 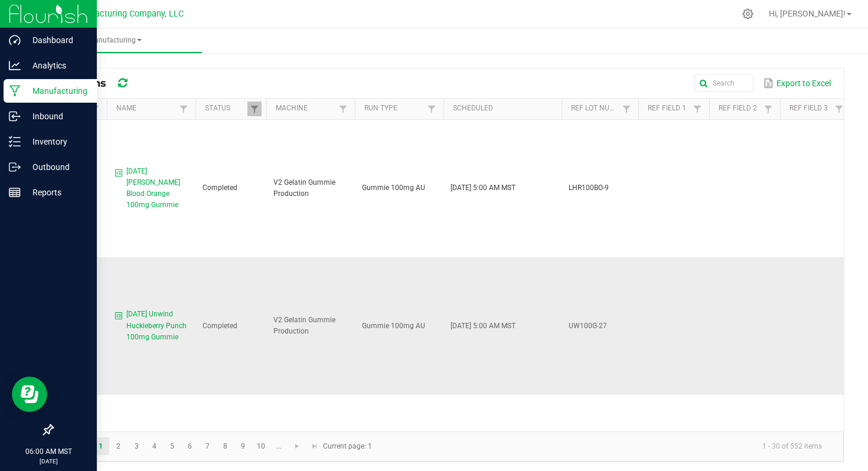 What do you see at coordinates (146, 109) in the screenshot?
I see `a: NameSortable` at bounding box center [146, 109].